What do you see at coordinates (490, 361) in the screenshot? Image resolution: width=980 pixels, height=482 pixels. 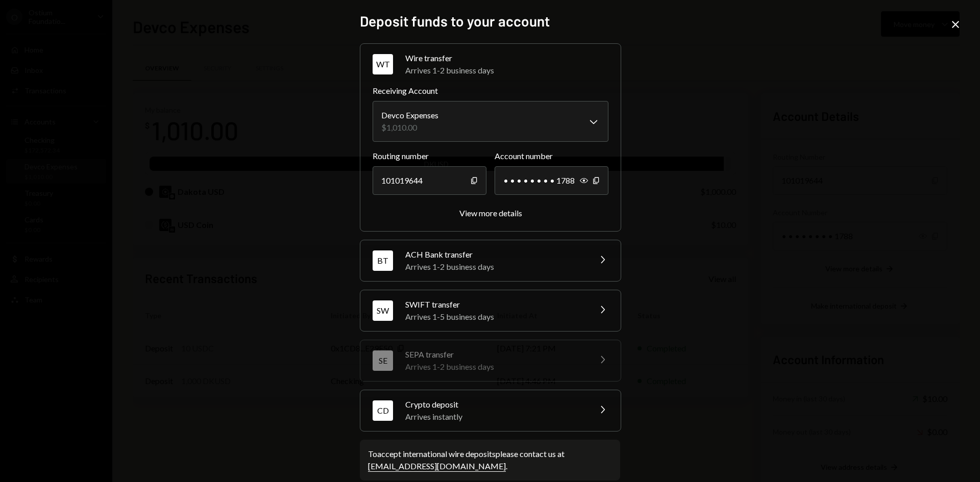 I see `button: SESEPA transferArrives 1-2 business days` at bounding box center [490, 361].